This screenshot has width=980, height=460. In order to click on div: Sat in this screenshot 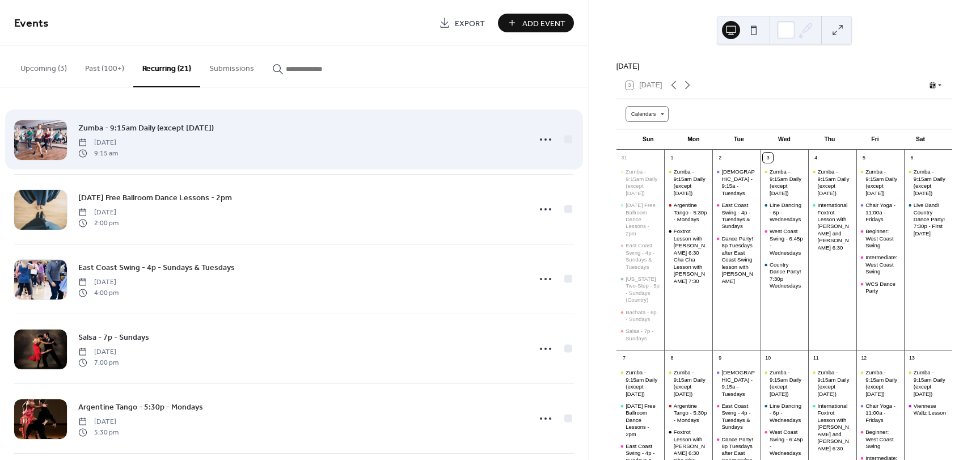, I will do `click(920, 140)`.